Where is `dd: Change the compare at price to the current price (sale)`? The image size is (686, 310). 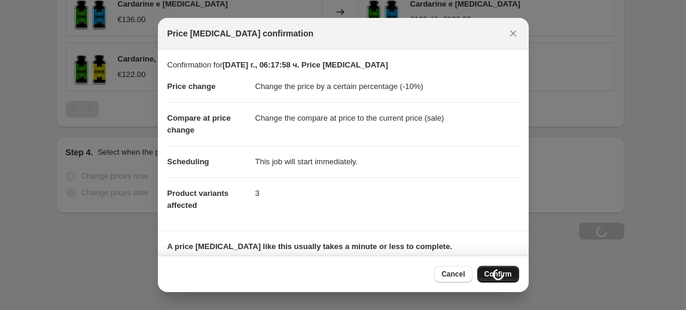
dd: Change the compare at price to the current price (sale) is located at coordinates (387, 118).